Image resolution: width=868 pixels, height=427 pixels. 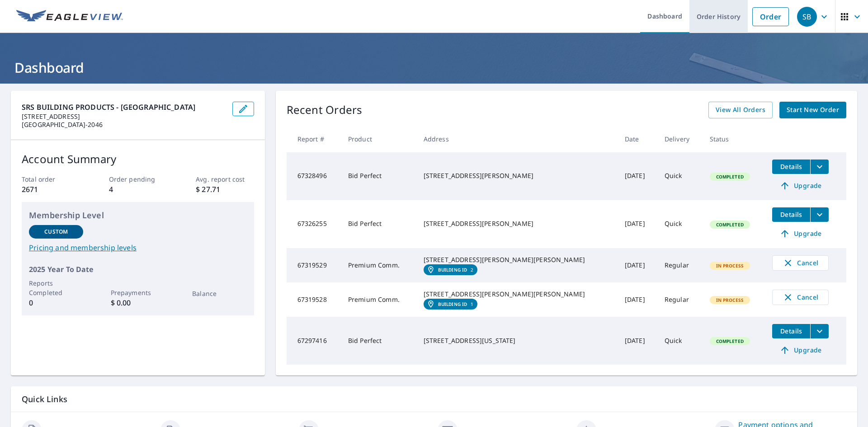 I want to click on td: 67326255, so click(x=314, y=224).